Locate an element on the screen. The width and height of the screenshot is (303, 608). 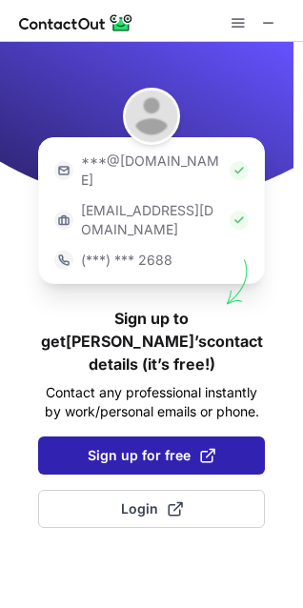
button: Sign up for free is located at coordinates (151, 455).